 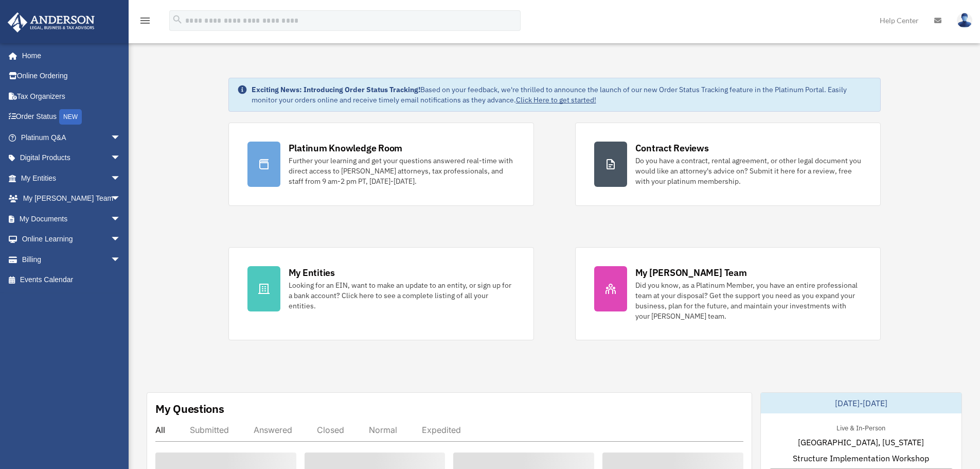 I want to click on div: My Entities, so click(x=312, y=272).